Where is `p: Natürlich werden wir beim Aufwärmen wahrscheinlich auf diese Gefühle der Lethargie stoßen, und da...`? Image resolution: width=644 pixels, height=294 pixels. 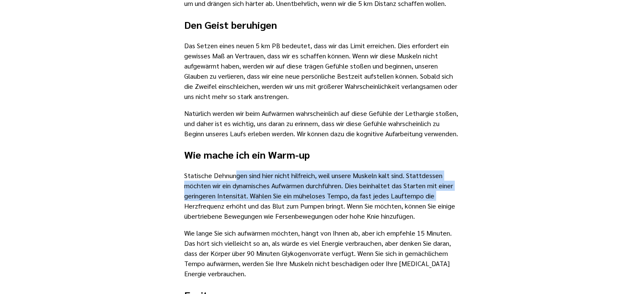
p: Natürlich werden wir beim Aufwärmen wahrscheinlich auf diese Gefühle der Lethargie stoßen, und da... is located at coordinates (322, 124).